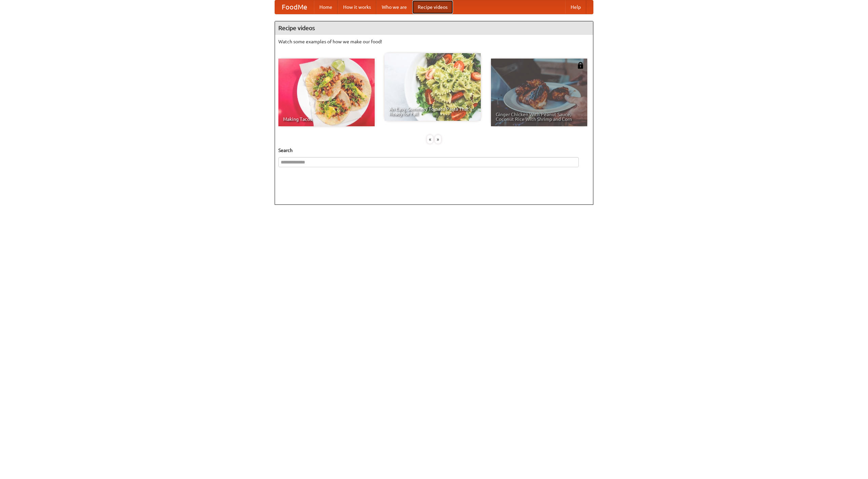 Image resolution: width=868 pixels, height=479 pixels. I want to click on a: Recipe videos, so click(433, 7).